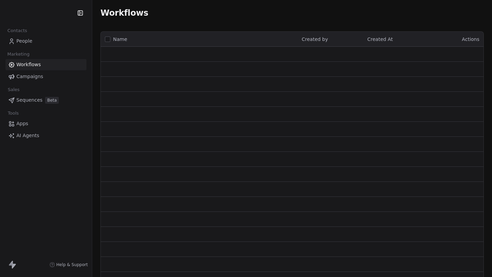 Image resolution: width=492 pixels, height=277 pixels. I want to click on a: Workflows, so click(46, 65).